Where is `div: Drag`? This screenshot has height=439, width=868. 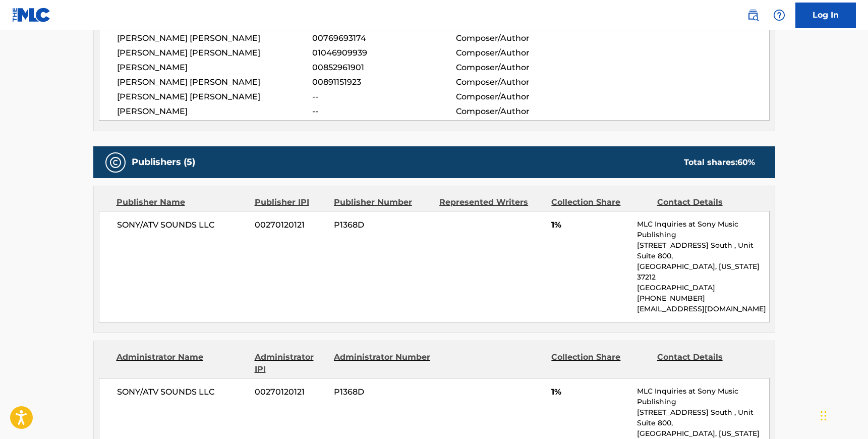 div: Drag is located at coordinates (824, 415).